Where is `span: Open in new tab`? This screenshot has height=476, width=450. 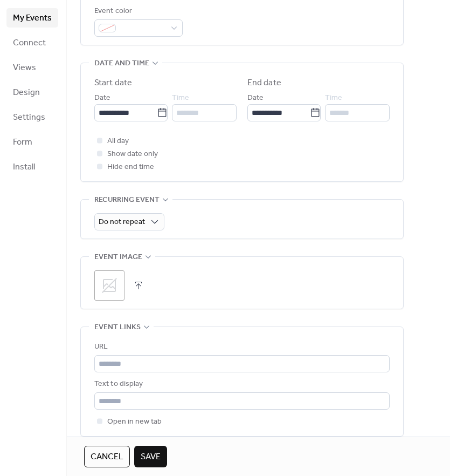
span: Open in new tab is located at coordinates (134, 422).